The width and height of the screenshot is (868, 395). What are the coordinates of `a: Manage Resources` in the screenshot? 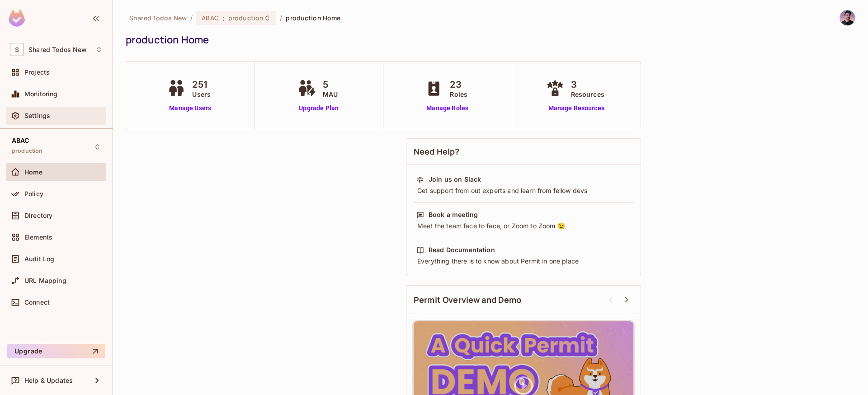 It's located at (576, 108).